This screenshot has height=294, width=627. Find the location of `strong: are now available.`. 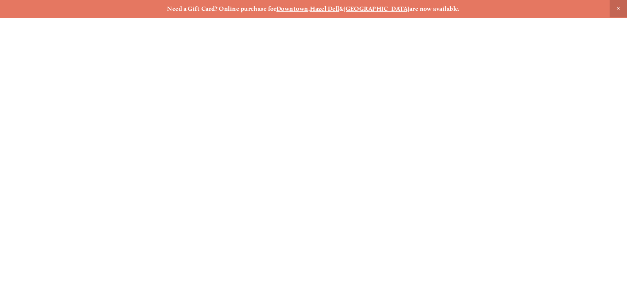

strong: are now available. is located at coordinates (435, 9).